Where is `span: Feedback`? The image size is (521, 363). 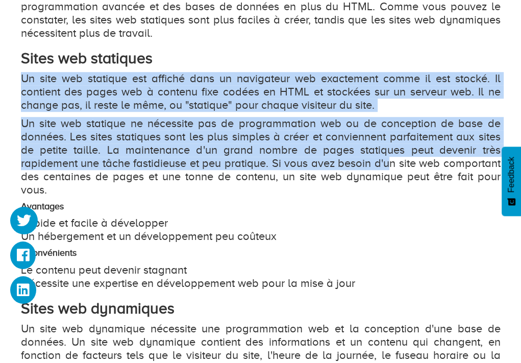 span: Feedback is located at coordinates (511, 175).